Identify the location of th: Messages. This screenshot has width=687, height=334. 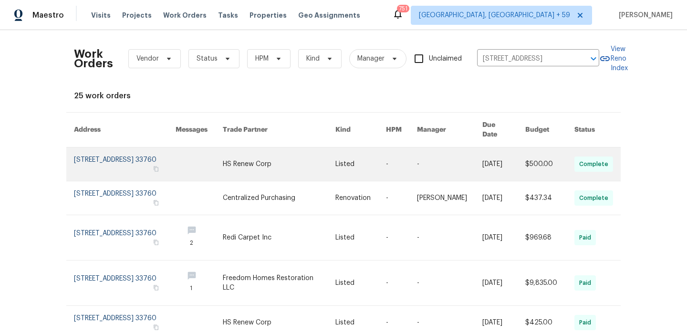
(191, 130).